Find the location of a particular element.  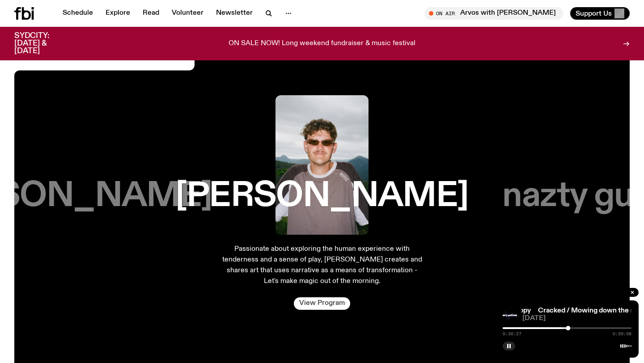

a: Explore is located at coordinates (117, 13).